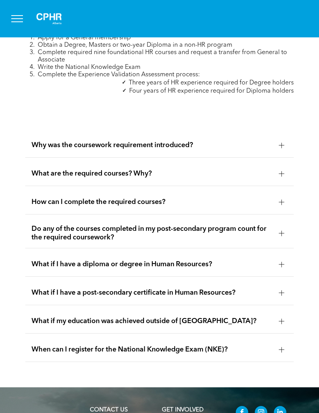  I want to click on span: GET INVOLVED, so click(182, 410).